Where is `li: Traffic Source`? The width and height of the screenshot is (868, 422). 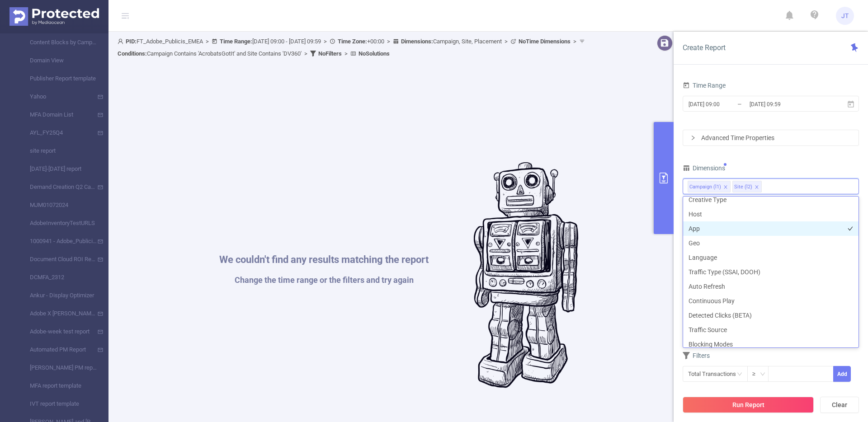
li: Traffic Source is located at coordinates (770, 330).